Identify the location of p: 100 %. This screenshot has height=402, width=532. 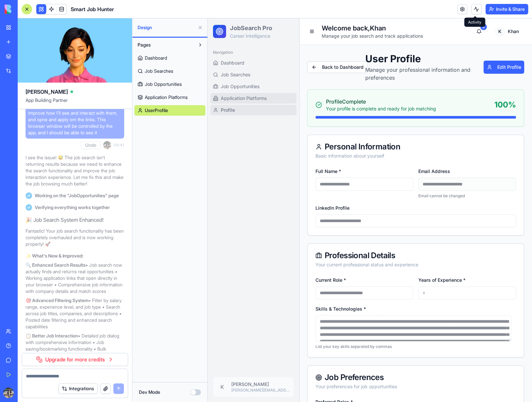
(298, 86).